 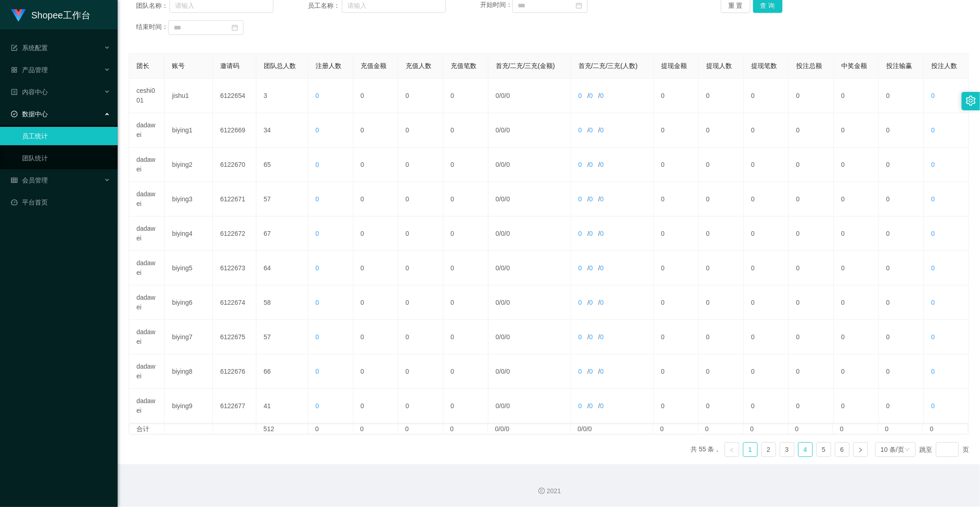 I want to click on td: 66, so click(x=282, y=371).